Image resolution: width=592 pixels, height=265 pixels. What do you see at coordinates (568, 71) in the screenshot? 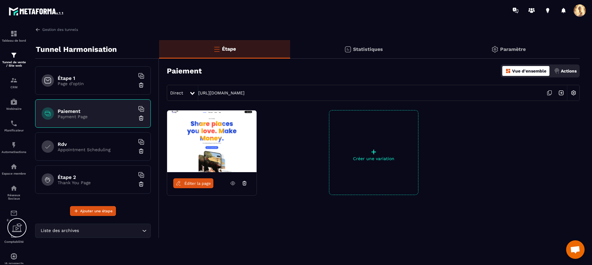
I see `p: Actions` at bounding box center [568, 71].